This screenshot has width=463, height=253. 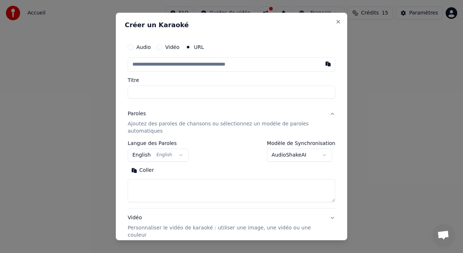 What do you see at coordinates (137, 114) in the screenshot?
I see `div: Paroles` at bounding box center [137, 114].